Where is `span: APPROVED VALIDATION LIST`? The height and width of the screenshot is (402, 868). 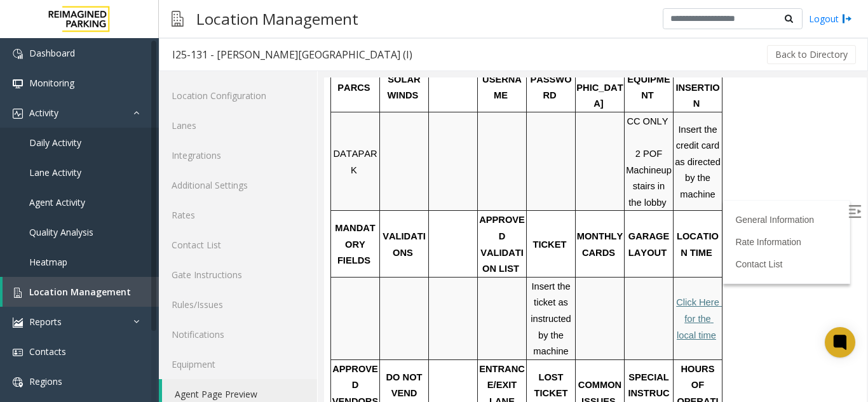
span: APPROVED VALIDATION LIST is located at coordinates (178, 166).